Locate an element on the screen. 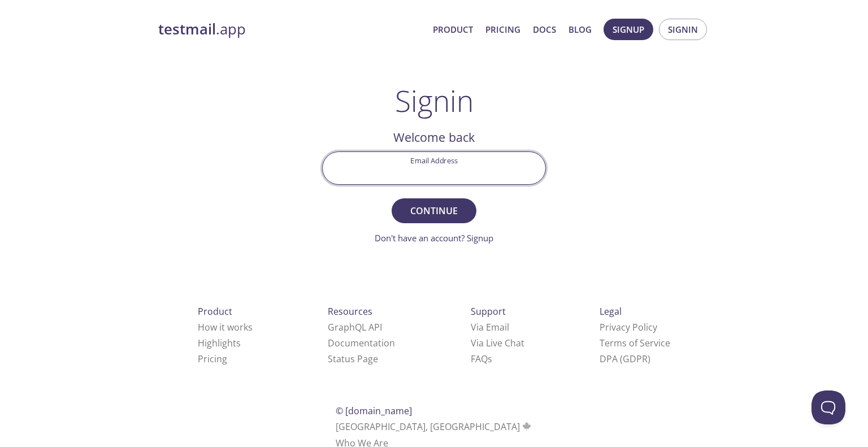 Image resolution: width=868 pixels, height=447 pixels. a: GraphQL API is located at coordinates (355, 327).